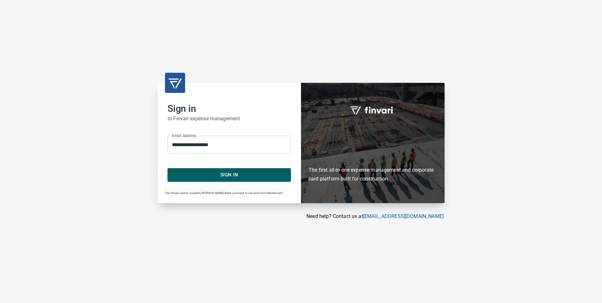 This screenshot has height=303, width=602. Describe the element at coordinates (175, 83) in the screenshot. I see `img: transparent_logo.png` at that location.